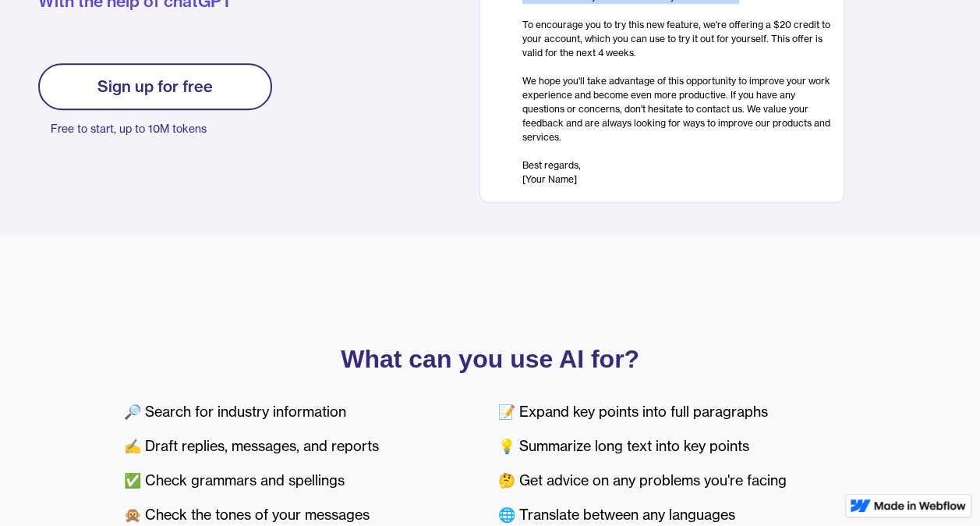  I want to click on p: Free to start, up to 10M tokens, so click(162, 128).